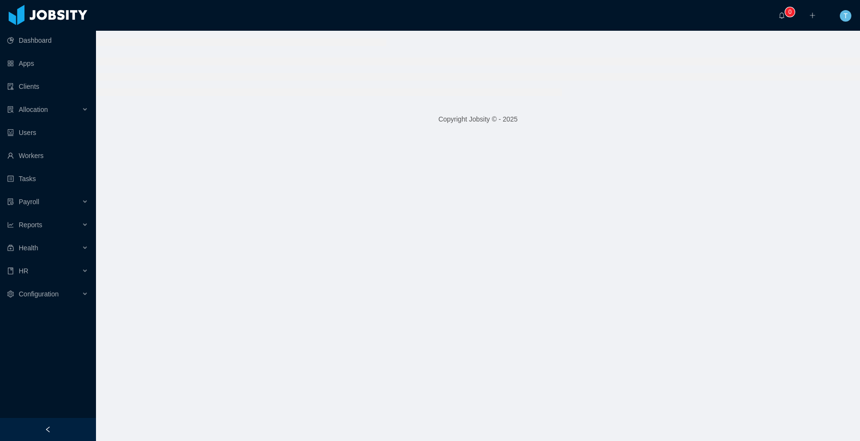 Image resolution: width=860 pixels, height=441 pixels. What do you see at coordinates (48, 86) in the screenshot?
I see `a: icon: auditClients` at bounding box center [48, 86].